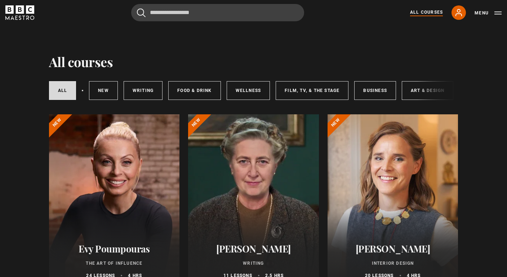 This screenshot has height=277, width=507. Describe the element at coordinates (20, 13) in the screenshot. I see `svg: BBC Maestro` at that location.